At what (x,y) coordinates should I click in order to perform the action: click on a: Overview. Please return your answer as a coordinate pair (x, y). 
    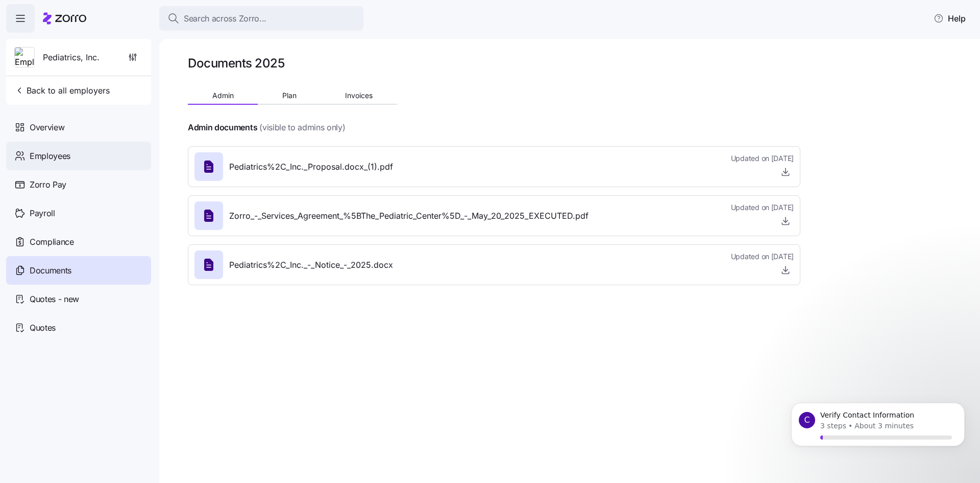
    Looking at the image, I should click on (78, 127).